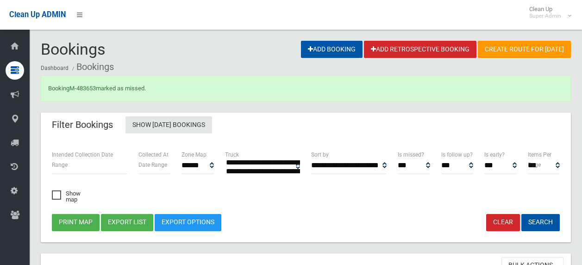  What do you see at coordinates (540, 222) in the screenshot?
I see `button: Search` at bounding box center [540, 222].